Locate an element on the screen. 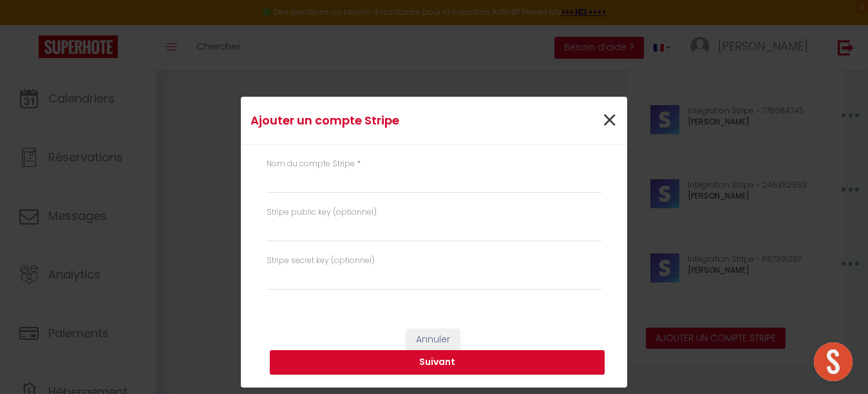 The height and width of the screenshot is (394, 868). button: Annuler is located at coordinates (433, 339).